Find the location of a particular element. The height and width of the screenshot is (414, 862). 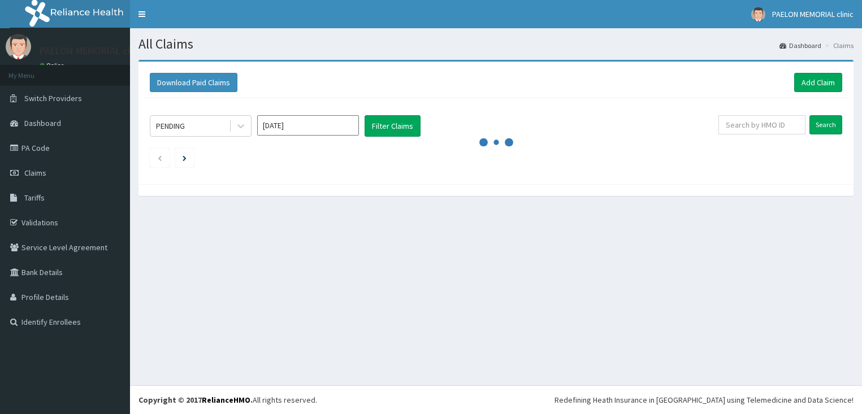

a: RelianceHMO is located at coordinates (226, 400).